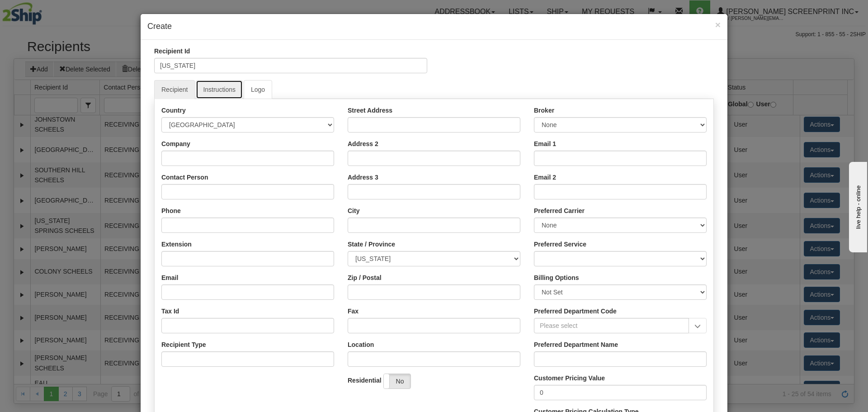 This screenshot has width=868, height=412. I want to click on label: Preferred Carrier, so click(559, 211).